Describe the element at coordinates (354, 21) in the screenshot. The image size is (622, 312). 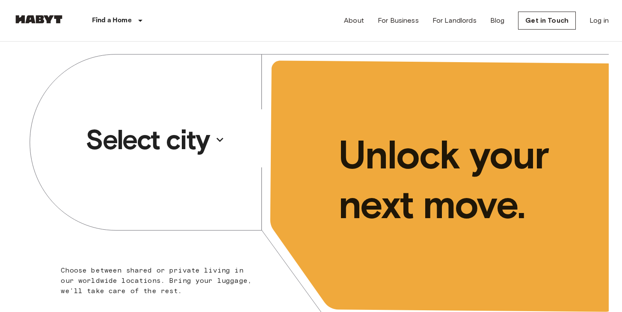
I see `a: About` at that location.